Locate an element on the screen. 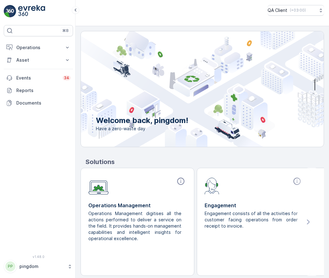 Image resolution: width=329 pixels, height=278 pixels. p: ( +03:00 ) is located at coordinates (297, 10).